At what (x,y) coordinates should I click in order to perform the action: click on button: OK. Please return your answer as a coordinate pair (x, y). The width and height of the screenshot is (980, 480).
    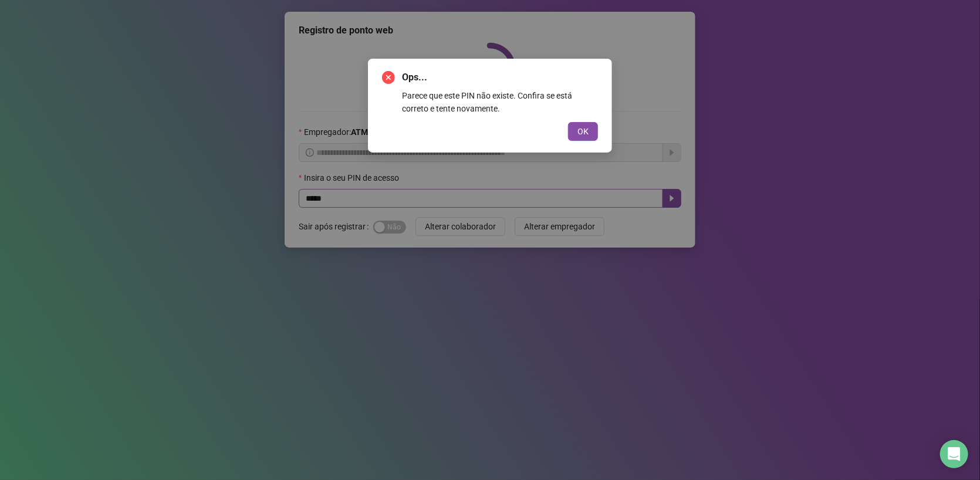
    Looking at the image, I should click on (582, 131).